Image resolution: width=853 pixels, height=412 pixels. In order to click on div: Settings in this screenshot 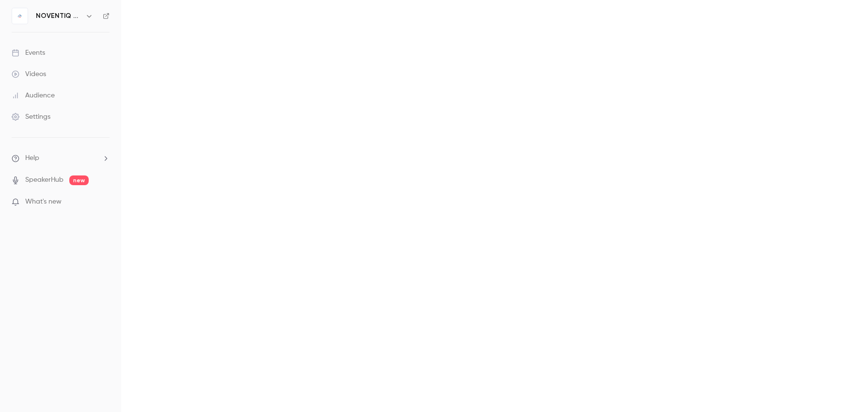, I will do `click(31, 117)`.